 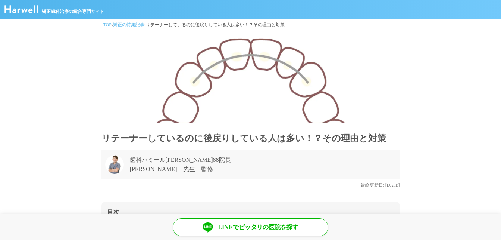 I want to click on a: LINEでピッタリの医院を探す, so click(x=250, y=227).